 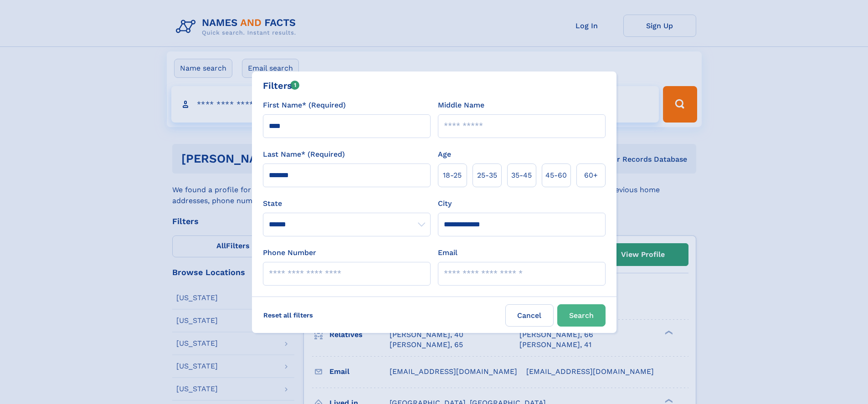 What do you see at coordinates (447, 253) in the screenshot?
I see `label: Email` at bounding box center [447, 253].